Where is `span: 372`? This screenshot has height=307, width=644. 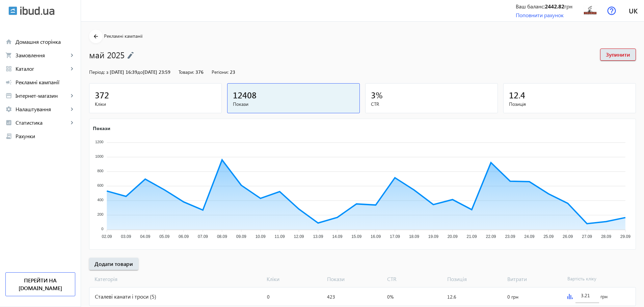
span: 372 is located at coordinates (102, 95).